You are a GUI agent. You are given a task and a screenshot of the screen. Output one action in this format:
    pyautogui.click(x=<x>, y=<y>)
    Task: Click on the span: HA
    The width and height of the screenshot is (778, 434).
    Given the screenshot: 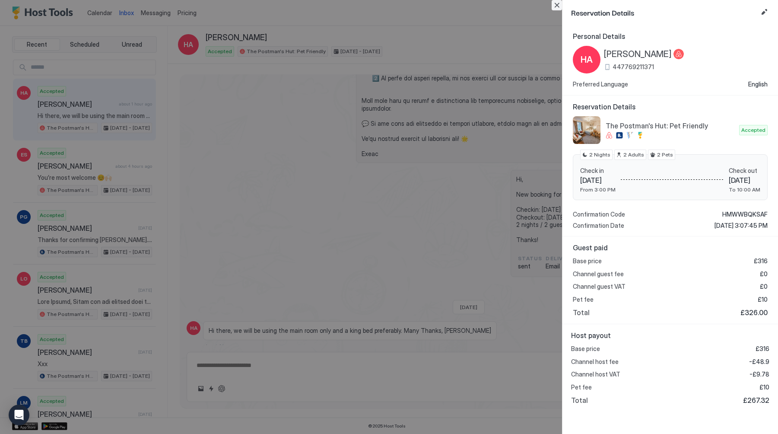 What is the action you would take?
    pyautogui.click(x=586, y=60)
    